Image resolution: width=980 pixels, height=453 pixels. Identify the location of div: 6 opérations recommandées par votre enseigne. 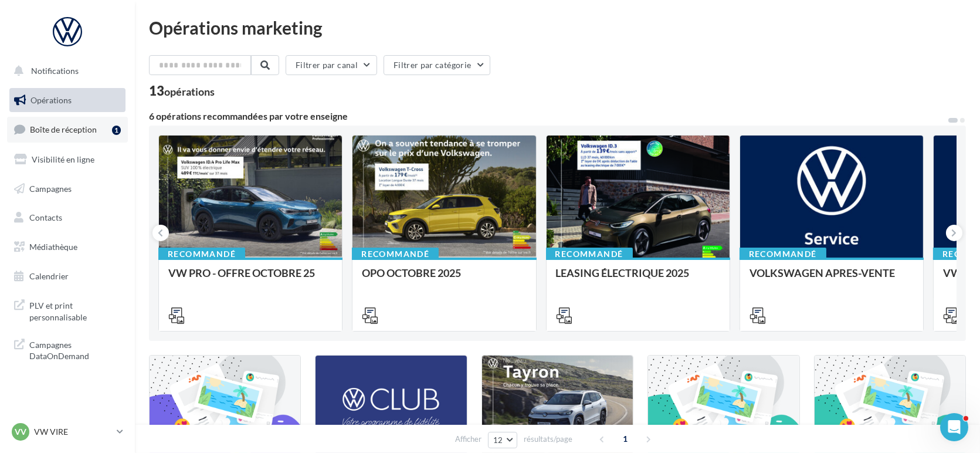
(548, 116).